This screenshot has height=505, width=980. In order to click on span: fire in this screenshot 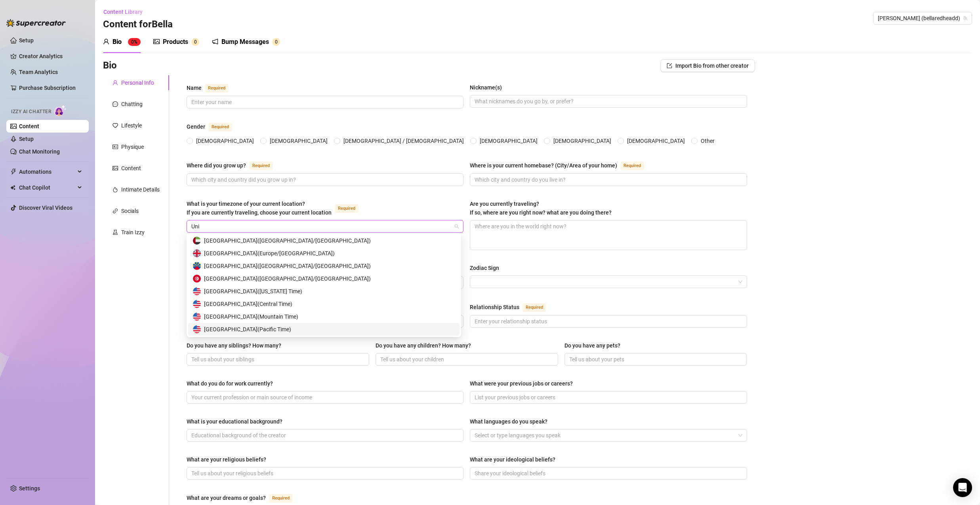, I will do `click(115, 189)`.